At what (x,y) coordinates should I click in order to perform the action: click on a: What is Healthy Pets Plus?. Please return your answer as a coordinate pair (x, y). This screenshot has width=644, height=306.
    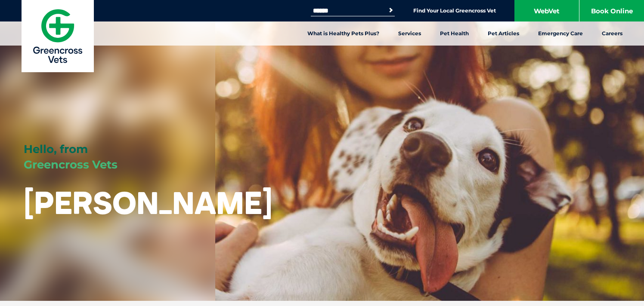
    Looking at the image, I should click on (343, 34).